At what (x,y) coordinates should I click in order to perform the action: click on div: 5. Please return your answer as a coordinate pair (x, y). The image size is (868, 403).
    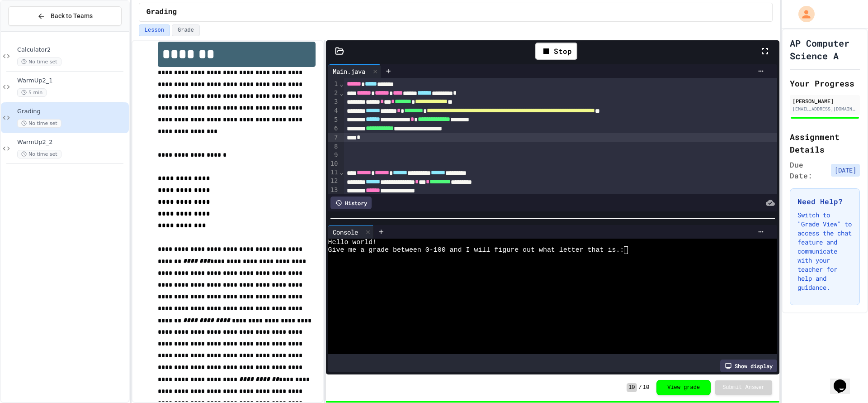
    Looking at the image, I should click on (334, 120).